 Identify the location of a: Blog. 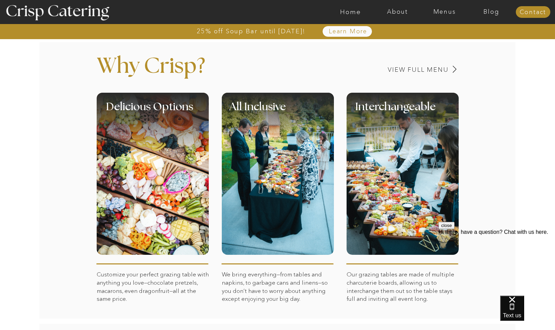
(491, 12).